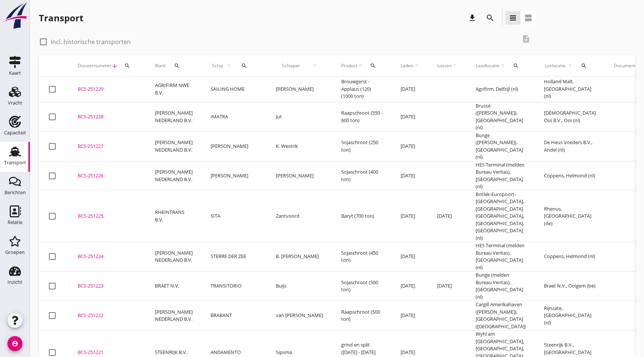  What do you see at coordinates (234, 216) in the screenshot?
I see `td: SITA` at bounding box center [234, 216].